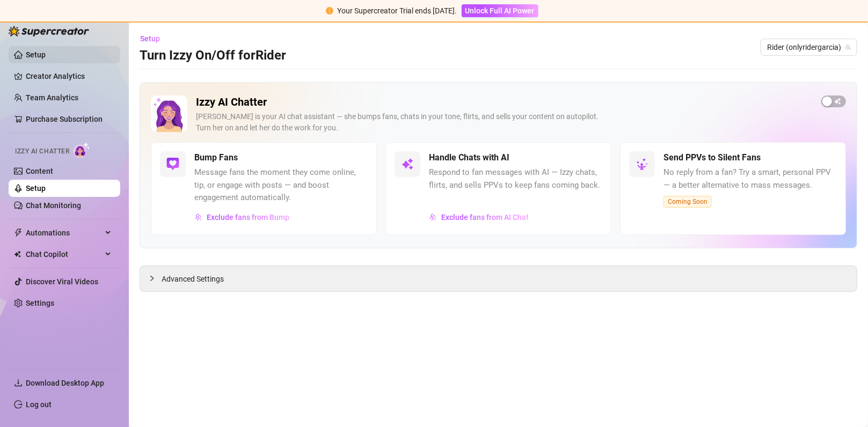 This screenshot has width=868, height=427. I want to click on a: Log out, so click(39, 404).